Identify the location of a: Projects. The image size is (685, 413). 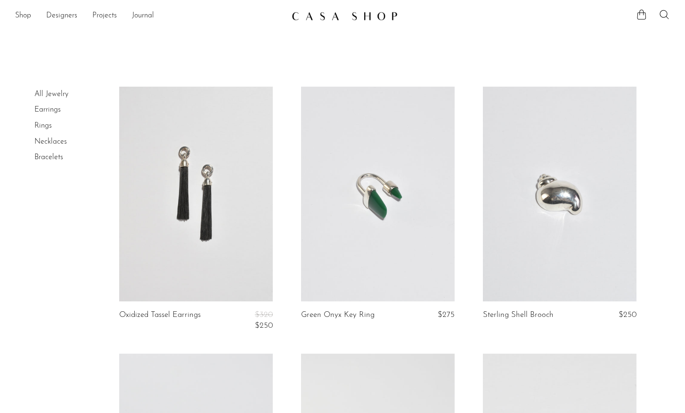
(105, 16).